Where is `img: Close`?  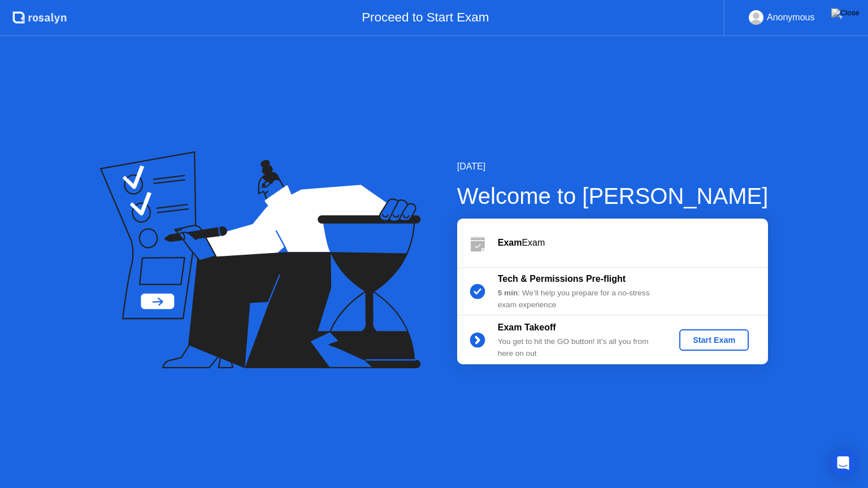 img: Close is located at coordinates (845, 13).